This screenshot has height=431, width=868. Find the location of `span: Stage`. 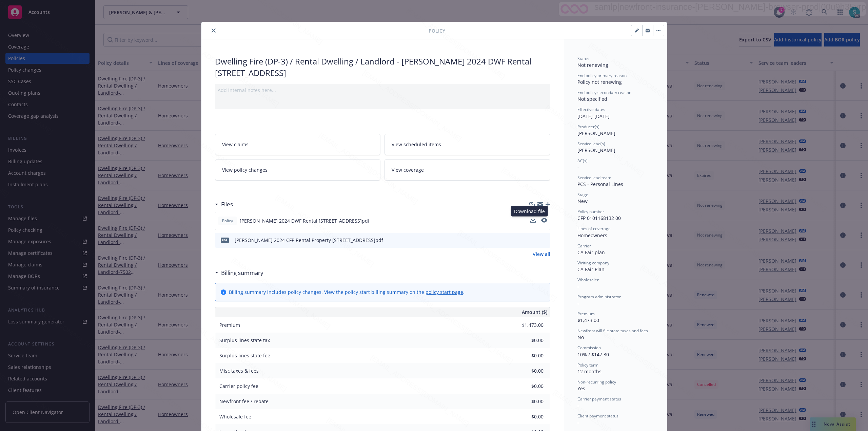

span: Stage is located at coordinates (583, 194).